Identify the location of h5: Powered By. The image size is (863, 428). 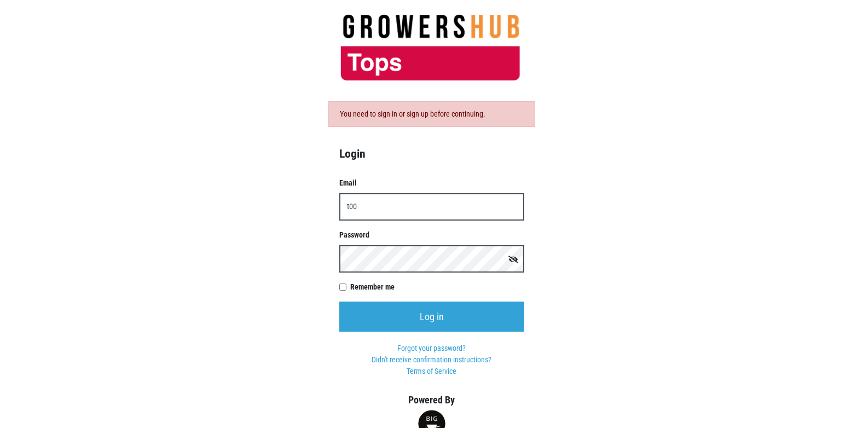
(432, 400).